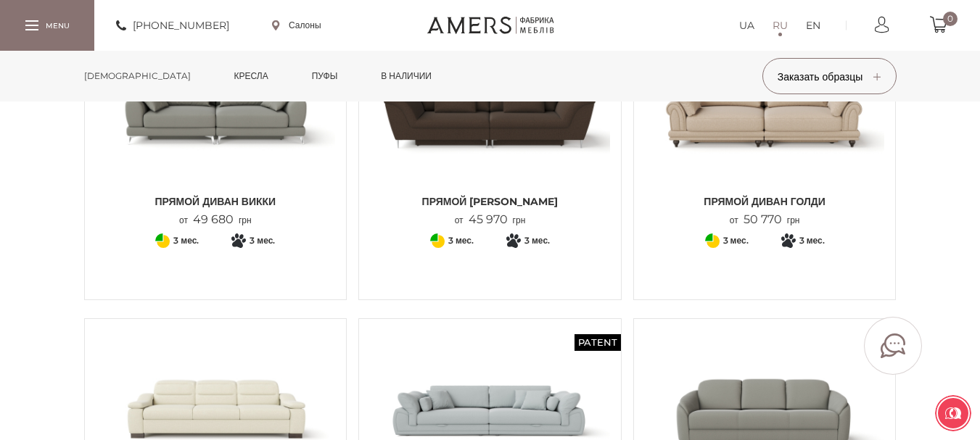 The height and width of the screenshot is (440, 980). What do you see at coordinates (489, 219) in the screenshot?
I see `span: 45 970` at bounding box center [489, 219].